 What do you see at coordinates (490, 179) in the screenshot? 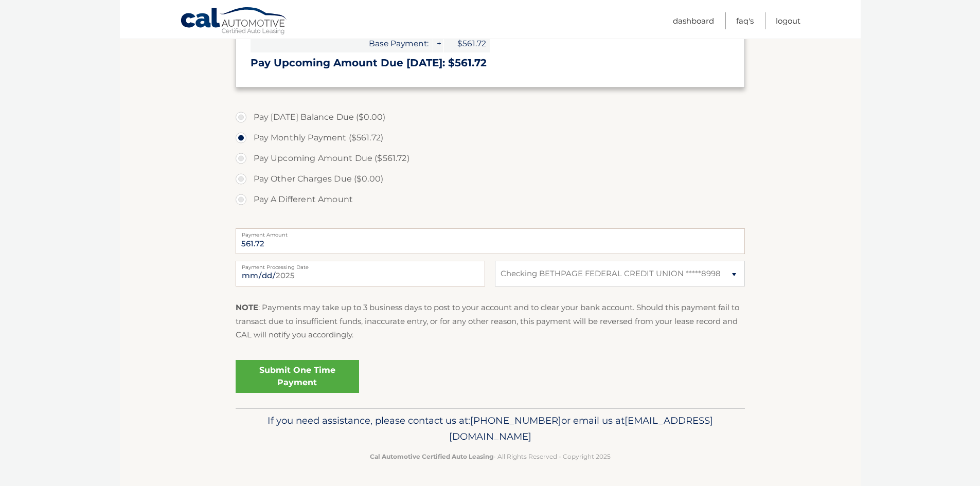
I see `label: Pay Other Charges Due ($0.00)` at bounding box center [490, 179].